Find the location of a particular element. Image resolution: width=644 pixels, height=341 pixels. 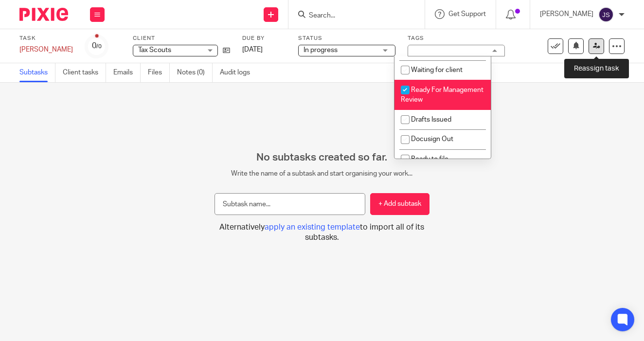

label: Client is located at coordinates (182, 38).